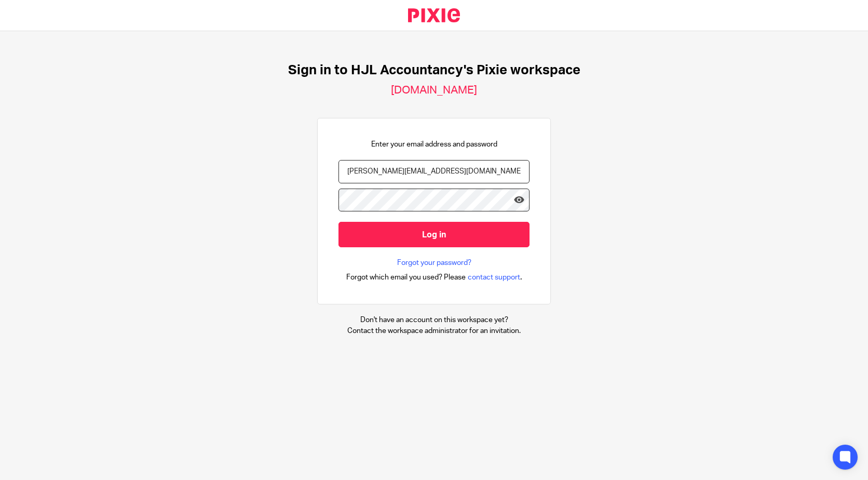 The width and height of the screenshot is (868, 480). What do you see at coordinates (434, 331) in the screenshot?
I see `p: Contact the workspace administrator for an invitation.` at bounding box center [434, 331].